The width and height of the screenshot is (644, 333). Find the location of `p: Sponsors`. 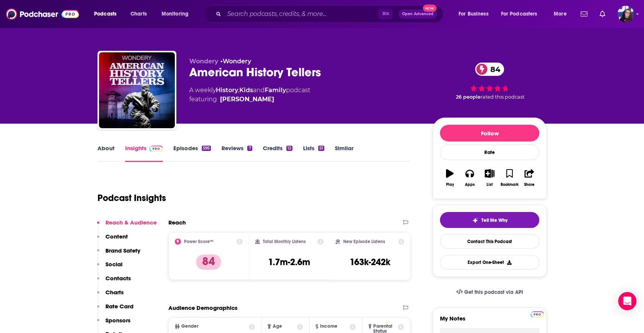

p: Sponsors is located at coordinates (118, 320).